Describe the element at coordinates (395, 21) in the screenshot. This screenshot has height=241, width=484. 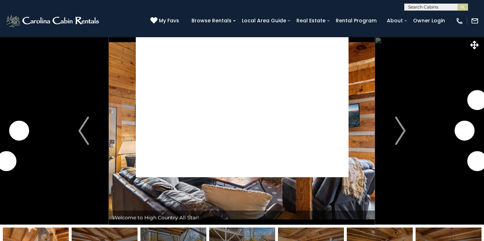
I see `a: About` at that location.